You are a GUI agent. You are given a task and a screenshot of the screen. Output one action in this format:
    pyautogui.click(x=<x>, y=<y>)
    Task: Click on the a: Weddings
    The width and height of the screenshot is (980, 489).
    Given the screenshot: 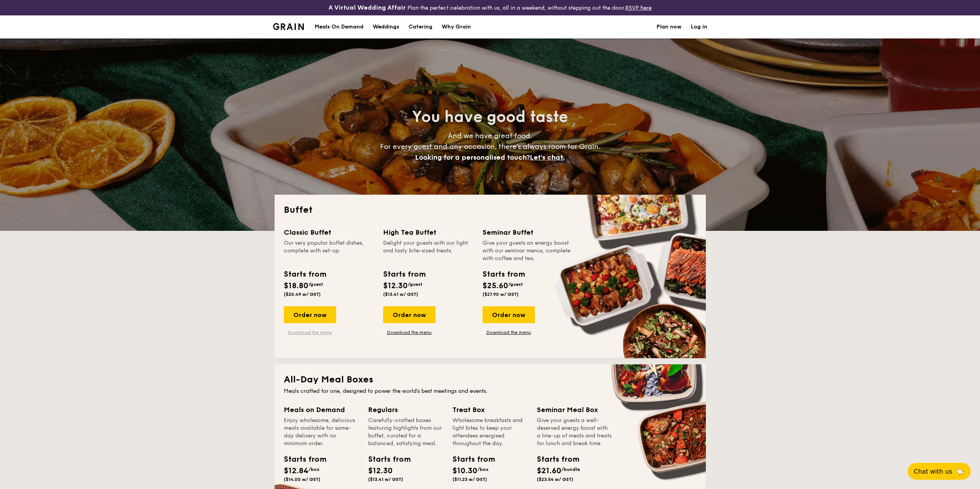 What is the action you would take?
    pyautogui.click(x=386, y=27)
    